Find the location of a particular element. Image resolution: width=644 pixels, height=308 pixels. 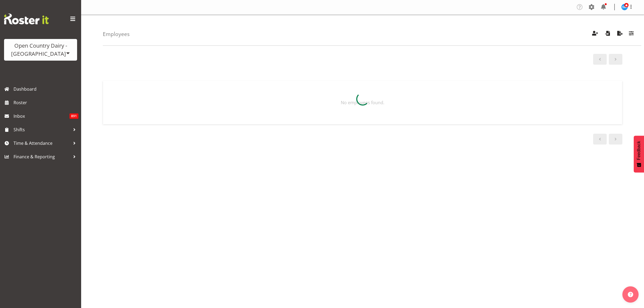

span: Finance & Reporting is located at coordinates (42, 157).